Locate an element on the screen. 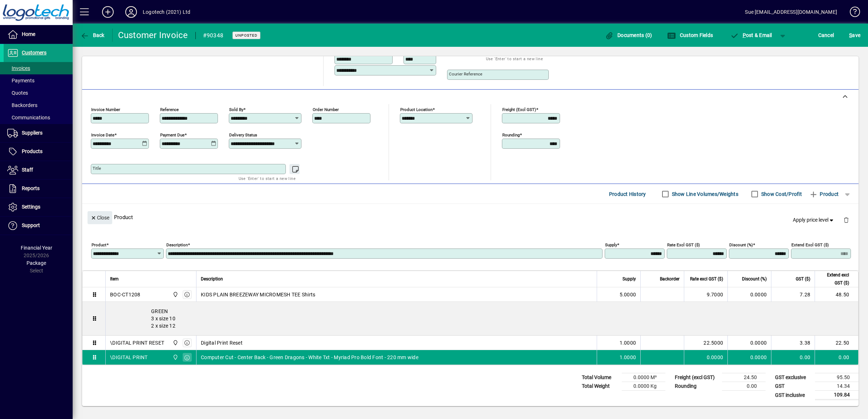  span: Cancel is located at coordinates (826, 35).